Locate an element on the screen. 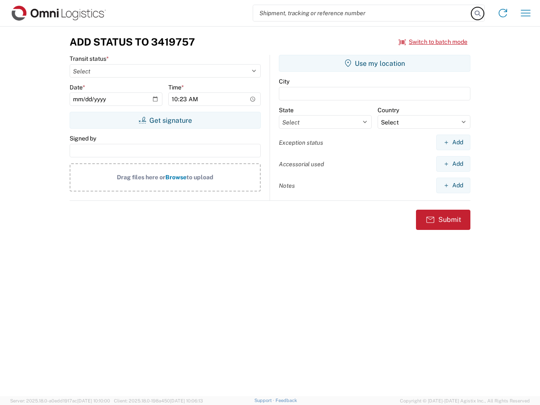 This screenshot has height=405, width=540. span: Server: 2025.18.0-a0edd1917ac is located at coordinates (60, 401).